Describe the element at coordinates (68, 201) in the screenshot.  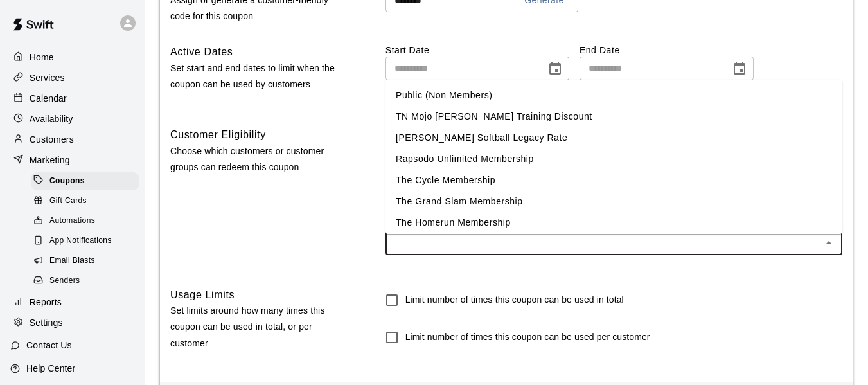
I see `span: Gift Cards` at that location.